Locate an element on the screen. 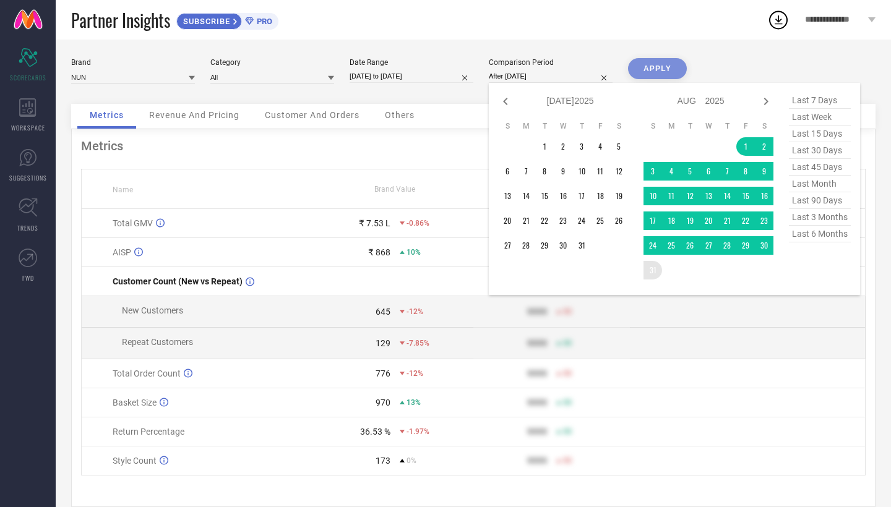 Image resolution: width=891 pixels, height=507 pixels. td: Thu Aug 14 2025 is located at coordinates (727, 196).